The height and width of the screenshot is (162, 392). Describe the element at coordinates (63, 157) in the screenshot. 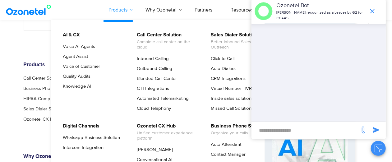

I see `h6: Why Ozonetel` at that location.